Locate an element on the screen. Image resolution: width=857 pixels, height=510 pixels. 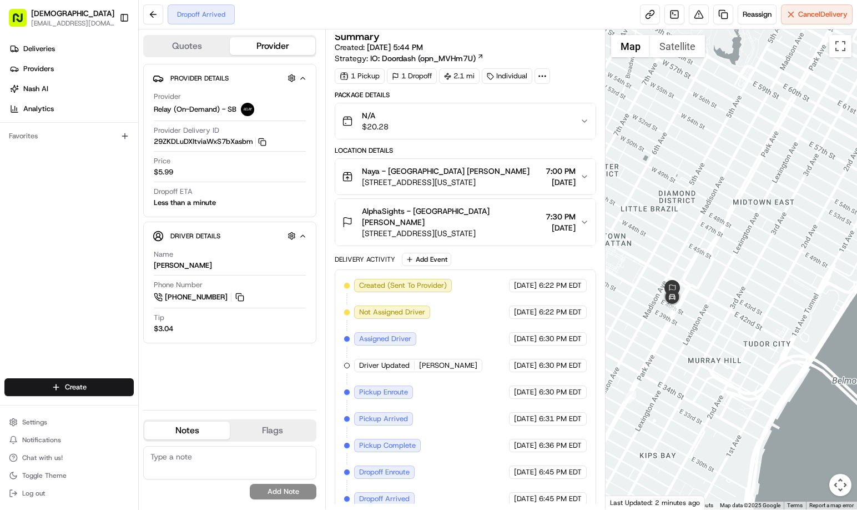
span: Create is located at coordinates (76, 387).